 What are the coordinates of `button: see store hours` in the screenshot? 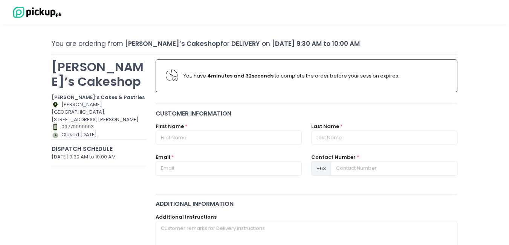 It's located at (120, 135).